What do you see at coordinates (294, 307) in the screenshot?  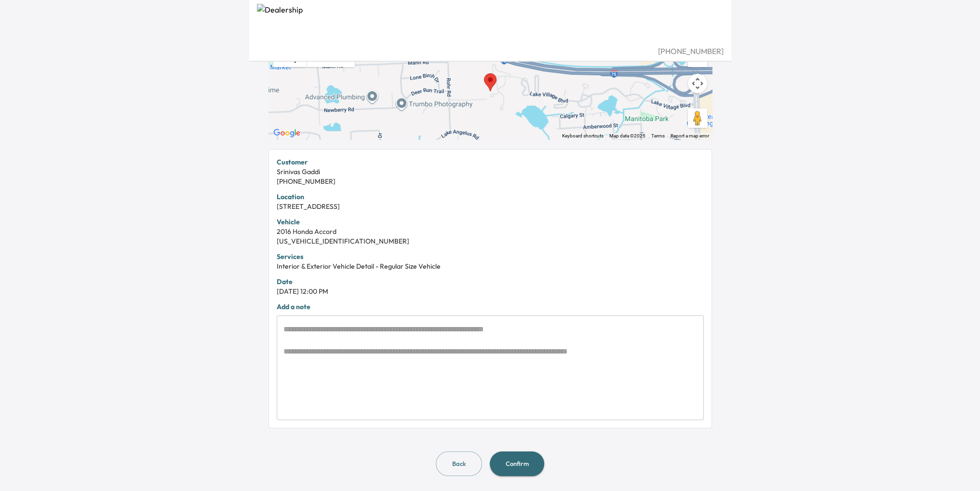 I see `strong: Add a note` at bounding box center [294, 307].